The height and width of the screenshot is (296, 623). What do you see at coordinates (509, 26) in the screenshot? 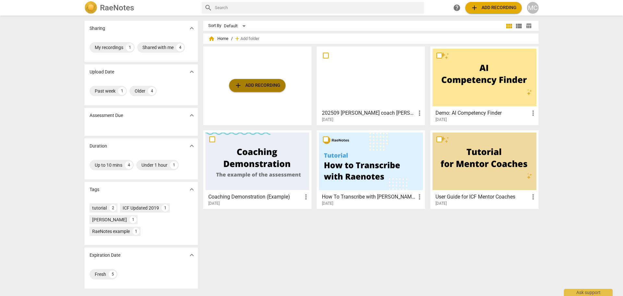
I see `span: view_module` at bounding box center [509, 26].